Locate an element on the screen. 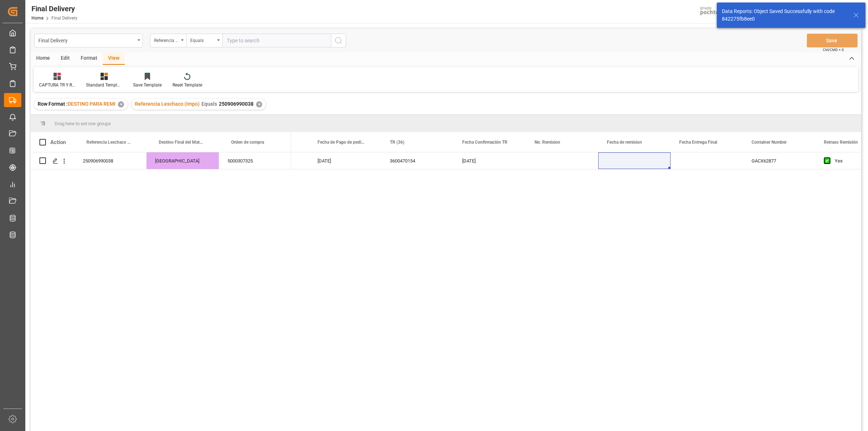 The image size is (868, 431). span: Container Number is located at coordinates (769, 142).